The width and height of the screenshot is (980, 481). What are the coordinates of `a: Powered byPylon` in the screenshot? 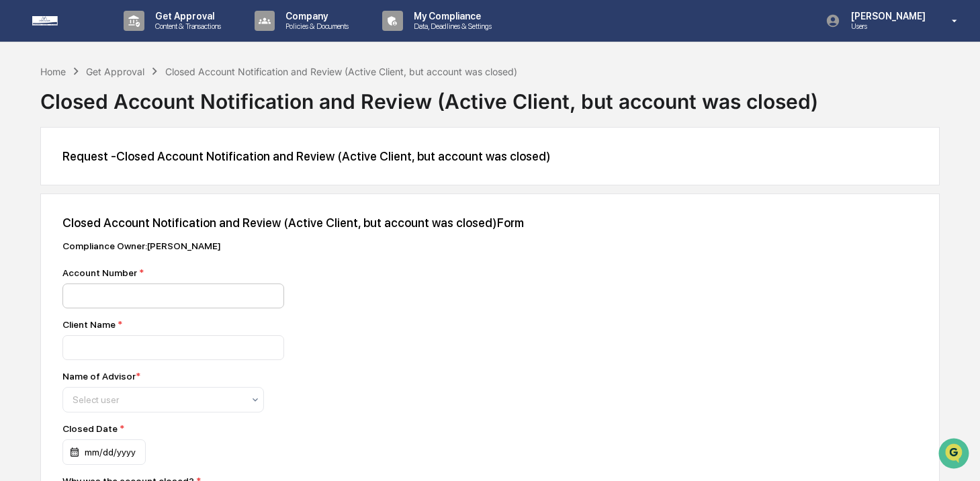 It's located at (128, 232).